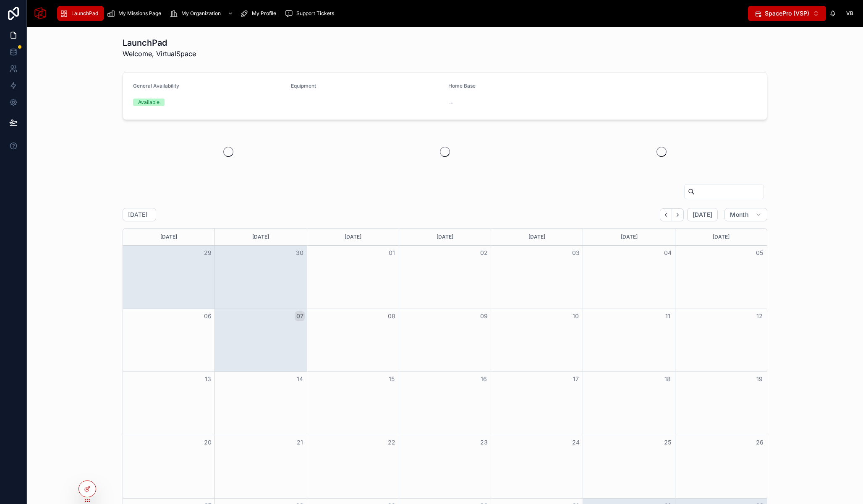  I want to click on button: 02, so click(484, 253).